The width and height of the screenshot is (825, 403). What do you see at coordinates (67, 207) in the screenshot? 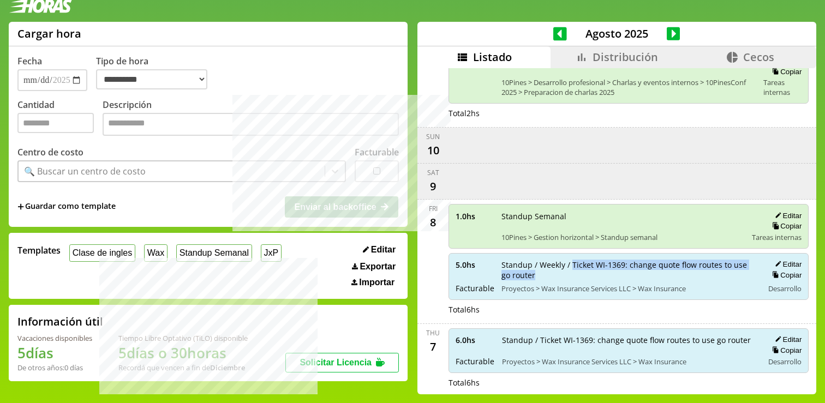
I see `span: +Guardar como template` at bounding box center [67, 207].